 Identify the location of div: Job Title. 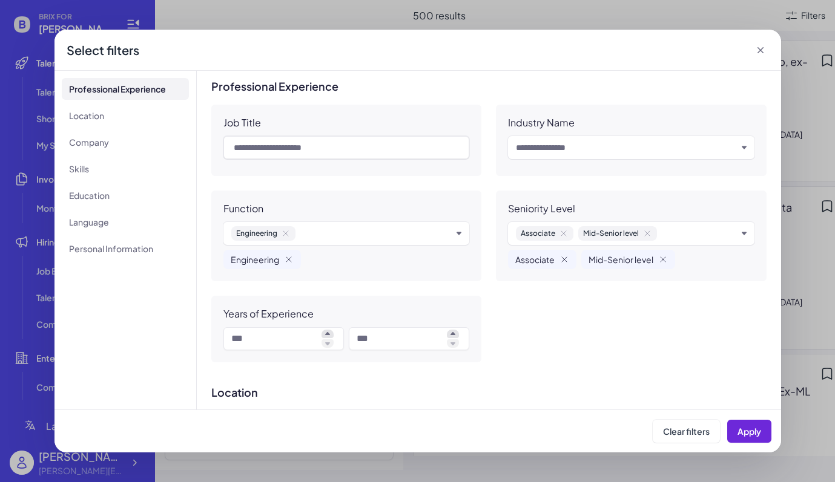
(242, 123).